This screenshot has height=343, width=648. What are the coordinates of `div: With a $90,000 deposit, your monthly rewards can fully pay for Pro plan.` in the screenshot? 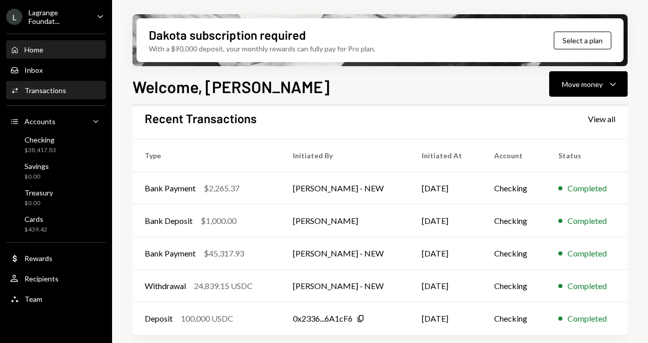 It's located at (262, 48).